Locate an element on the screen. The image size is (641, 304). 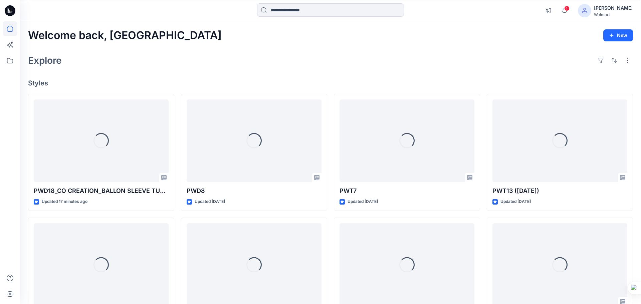
p: PWT7 is located at coordinates (407, 191).